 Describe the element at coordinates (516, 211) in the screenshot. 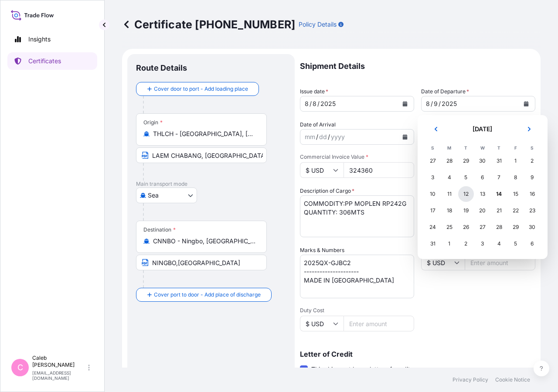

I see `div: Friday, August 22, 2025` at that location.